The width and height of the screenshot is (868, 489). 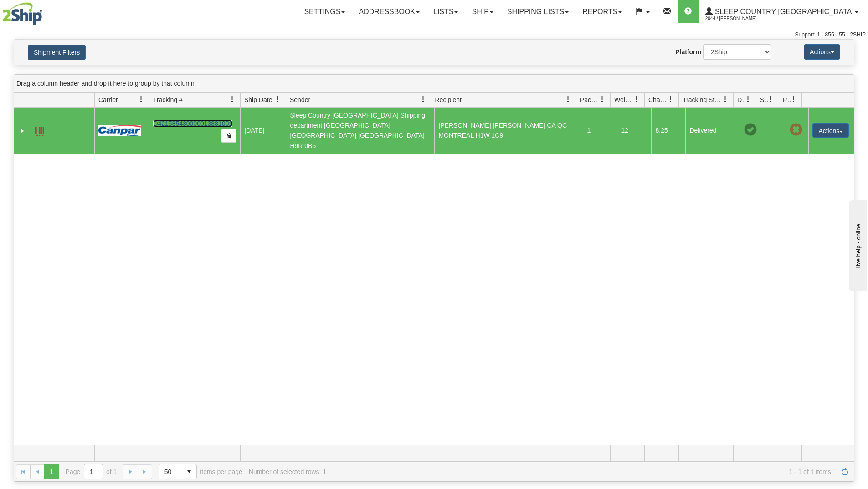 What do you see at coordinates (590, 100) in the screenshot?
I see `span: Packages` at bounding box center [590, 100].